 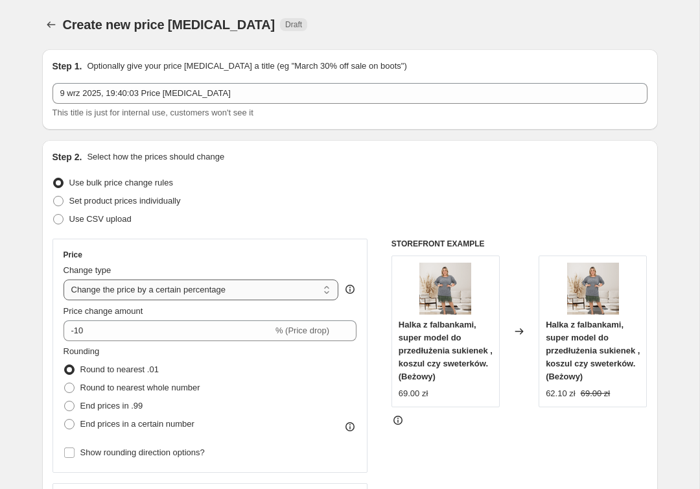 I want to click on span: Round to nearest .01, so click(x=119, y=369).